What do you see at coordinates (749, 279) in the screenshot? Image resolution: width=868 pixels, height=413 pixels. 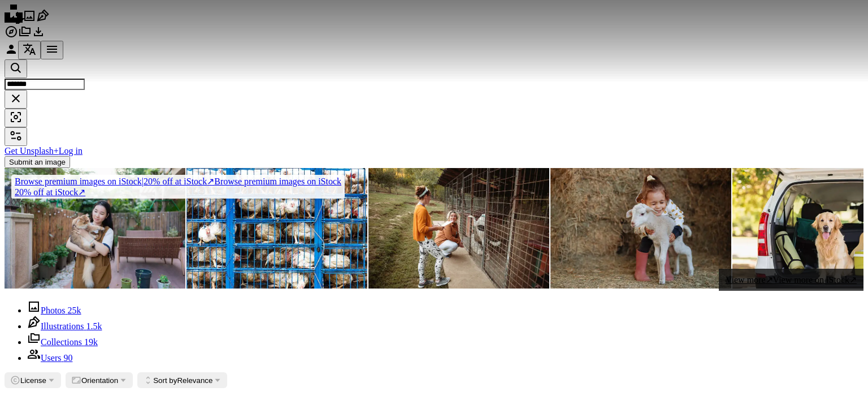 I see `span: View more ↗` at bounding box center [749, 279].